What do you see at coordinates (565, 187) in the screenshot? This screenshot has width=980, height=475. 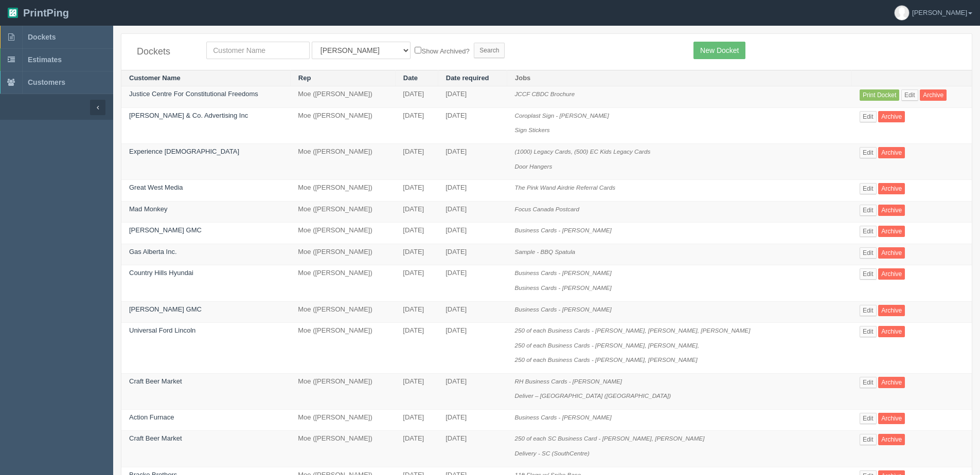 I see `i: The Pink Wand Airdrie Referral Cards` at bounding box center [565, 187].